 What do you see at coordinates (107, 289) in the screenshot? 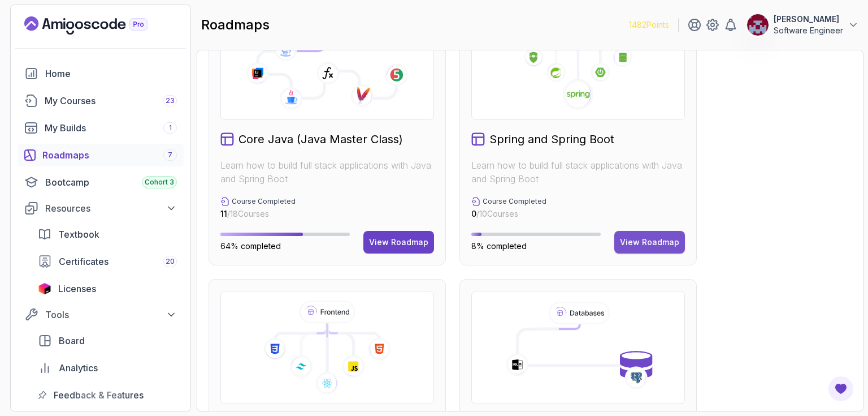
I see `a: licenses` at bounding box center [107, 289].